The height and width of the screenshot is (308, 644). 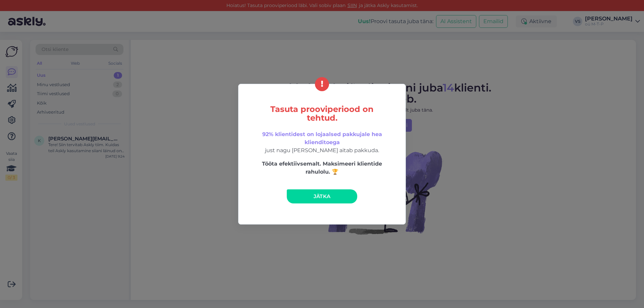 What do you see at coordinates (322, 196) in the screenshot?
I see `span: Jätka` at bounding box center [322, 196].